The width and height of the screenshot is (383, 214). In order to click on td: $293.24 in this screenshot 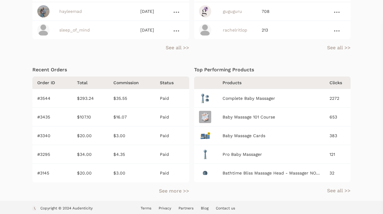, I will do `click(91, 98)`.